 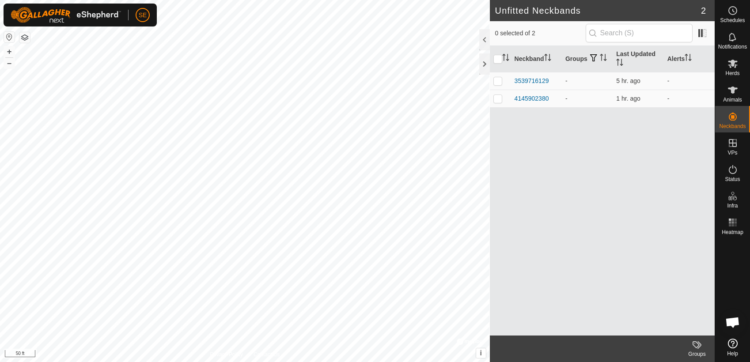 What do you see at coordinates (732, 179) in the screenshot?
I see `span: Status` at bounding box center [732, 179].